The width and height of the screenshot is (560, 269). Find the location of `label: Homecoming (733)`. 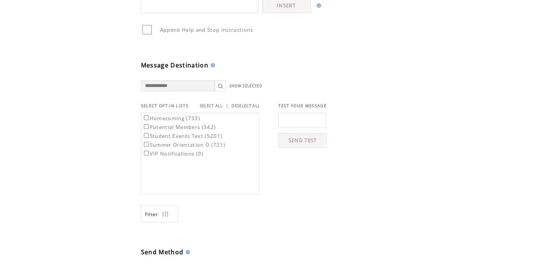

label: Homecoming (733) is located at coordinates (171, 118).